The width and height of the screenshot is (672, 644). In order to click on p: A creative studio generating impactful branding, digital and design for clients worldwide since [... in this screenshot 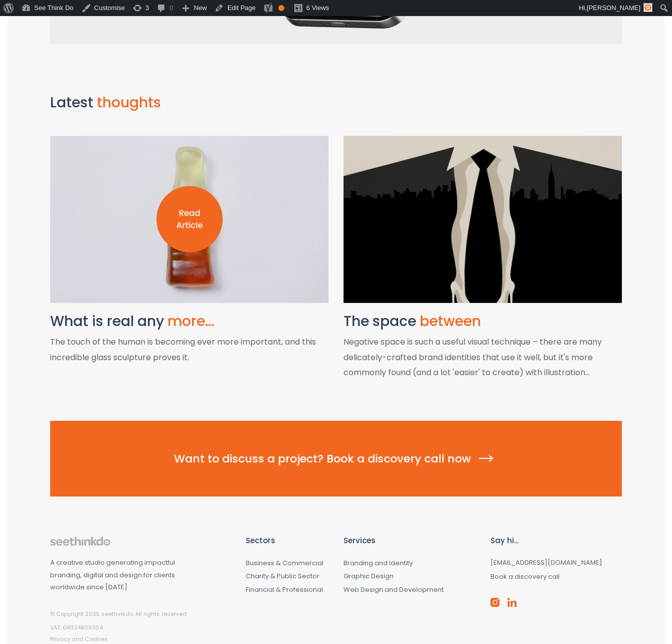, I will do `click(140, 576)`.